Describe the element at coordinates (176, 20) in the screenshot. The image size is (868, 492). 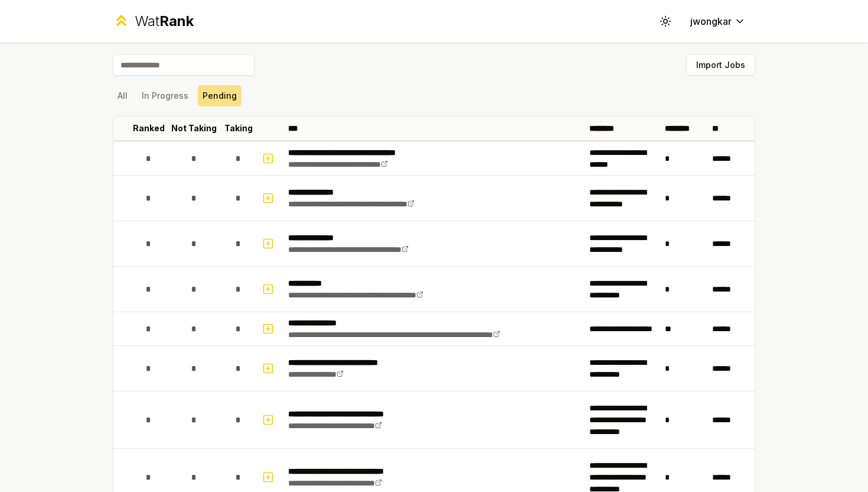
I see `span: Rank` at that location.